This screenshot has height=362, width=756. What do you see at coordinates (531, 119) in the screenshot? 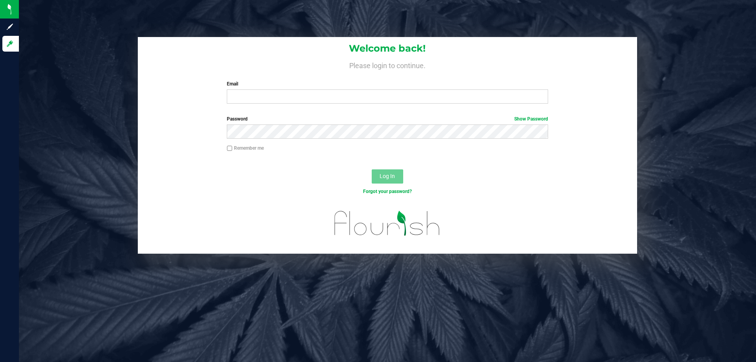
I see `a: Show Password` at bounding box center [531, 119].